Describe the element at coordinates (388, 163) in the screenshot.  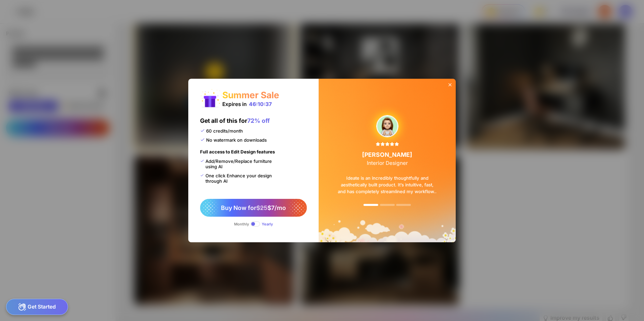
I see `span: Interior Designer` at that location.